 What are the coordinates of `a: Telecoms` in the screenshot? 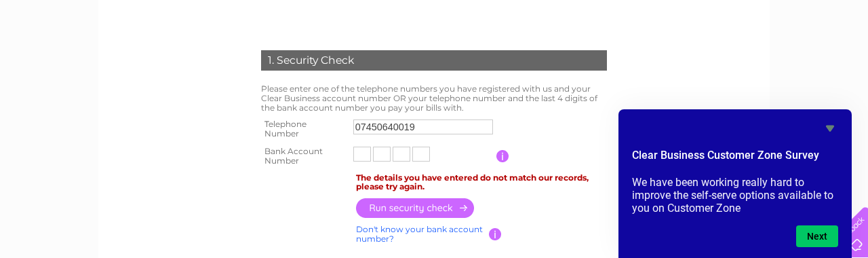 It's located at (770, 63).